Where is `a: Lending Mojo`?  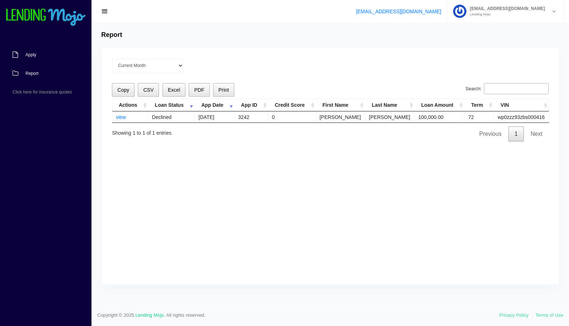 a: Lending Mojo is located at coordinates (150, 315).